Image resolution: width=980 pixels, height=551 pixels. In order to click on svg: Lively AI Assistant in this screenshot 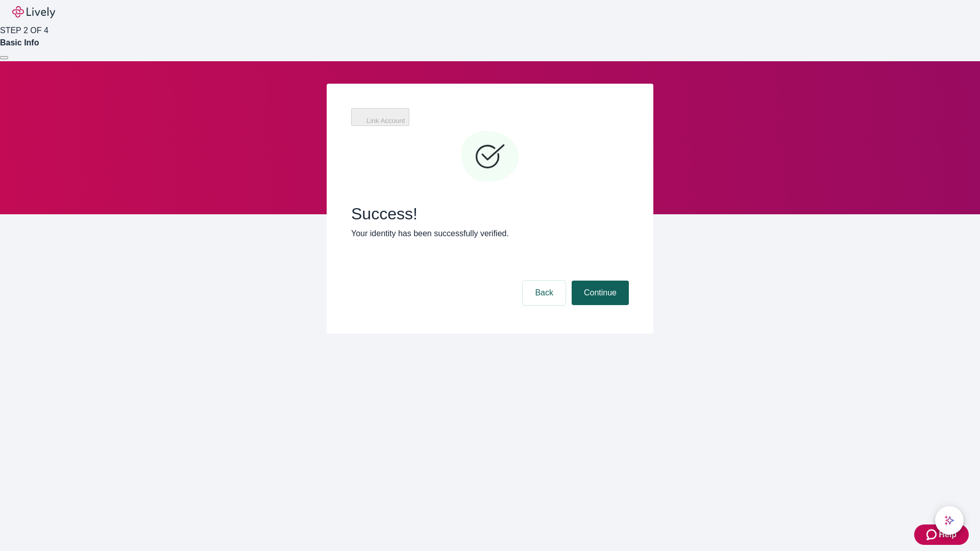, I will do `click(950, 521)`.